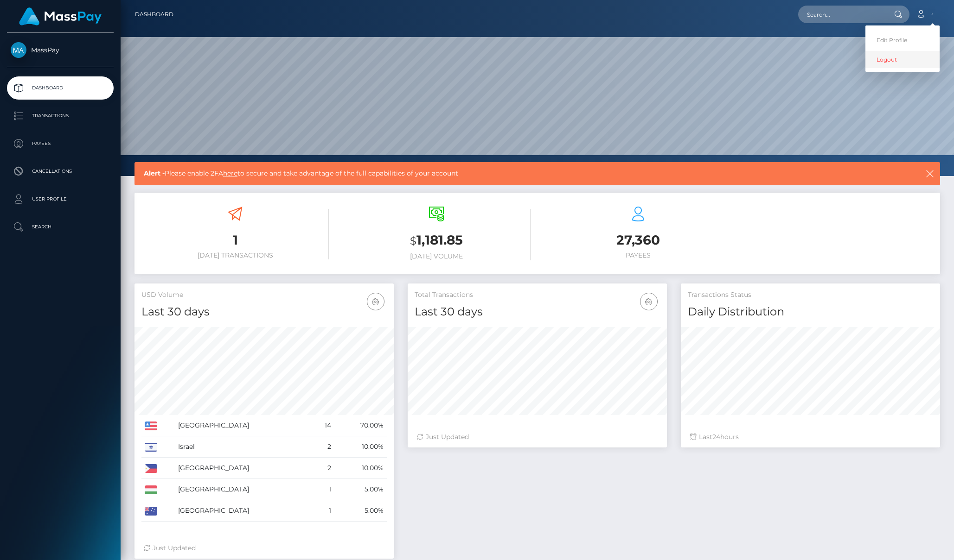  What do you see at coordinates (902, 59) in the screenshot?
I see `a: Logout` at bounding box center [902, 59].